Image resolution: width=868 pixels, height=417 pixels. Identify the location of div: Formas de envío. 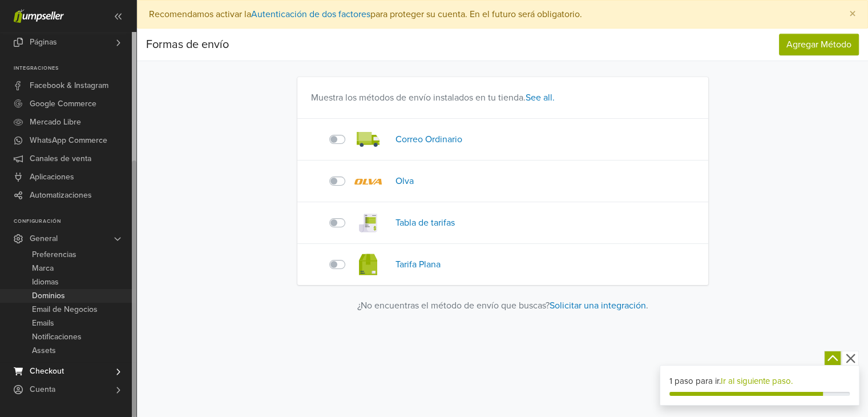
(187, 45).